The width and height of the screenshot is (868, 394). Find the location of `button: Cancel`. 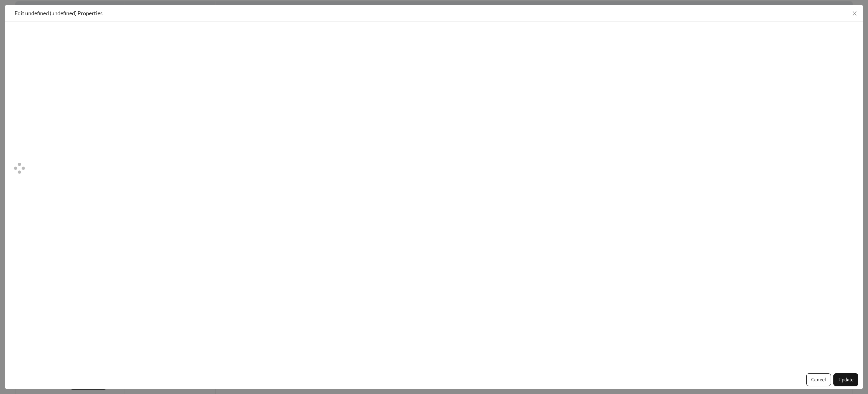

button: Cancel is located at coordinates (819, 379).